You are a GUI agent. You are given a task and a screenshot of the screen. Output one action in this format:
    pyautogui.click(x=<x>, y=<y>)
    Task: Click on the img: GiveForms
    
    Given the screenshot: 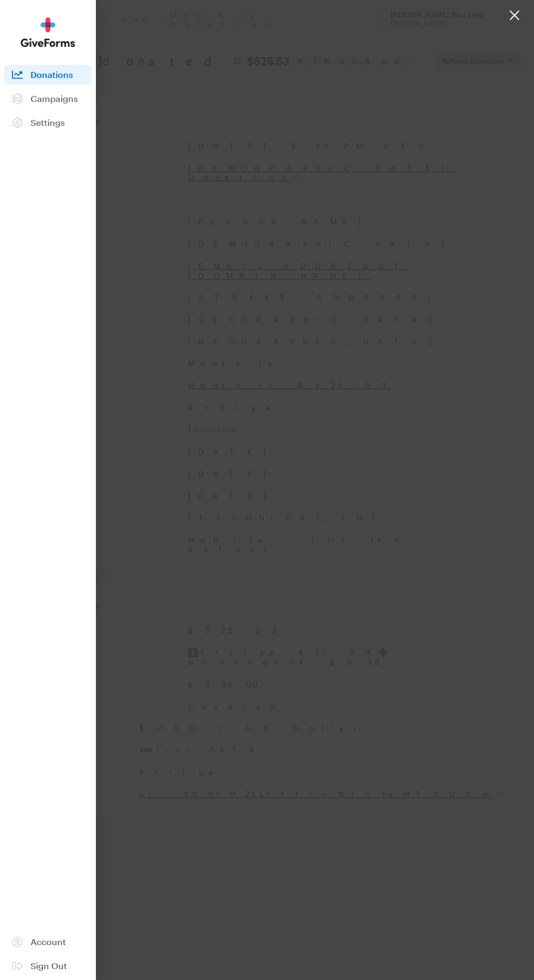 What is the action you would take?
    pyautogui.click(x=48, y=32)
    